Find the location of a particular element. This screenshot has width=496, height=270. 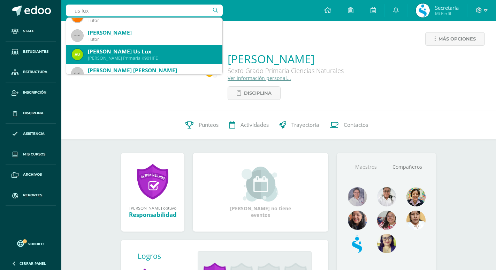

a: Maestros is located at coordinates (366, 167).